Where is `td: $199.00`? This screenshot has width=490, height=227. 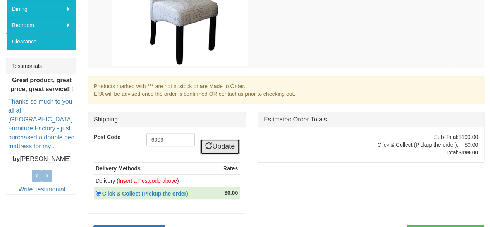 td: $199.00 is located at coordinates (468, 137).